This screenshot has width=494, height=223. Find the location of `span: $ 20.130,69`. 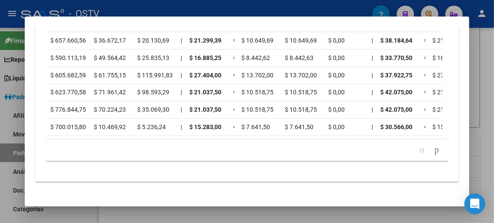

span: $ 20.130,69 is located at coordinates (154, 40).